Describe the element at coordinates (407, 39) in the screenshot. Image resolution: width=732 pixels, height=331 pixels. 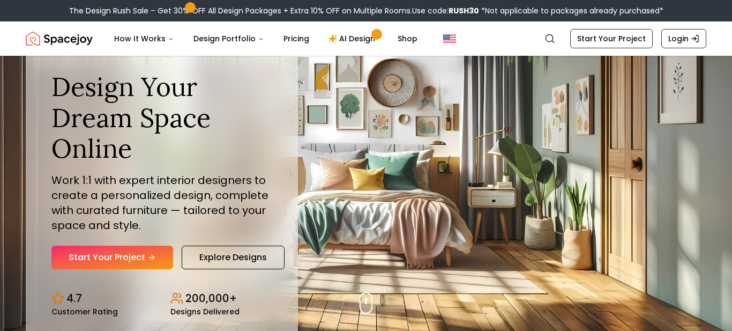
I see `a: Shop` at that location.